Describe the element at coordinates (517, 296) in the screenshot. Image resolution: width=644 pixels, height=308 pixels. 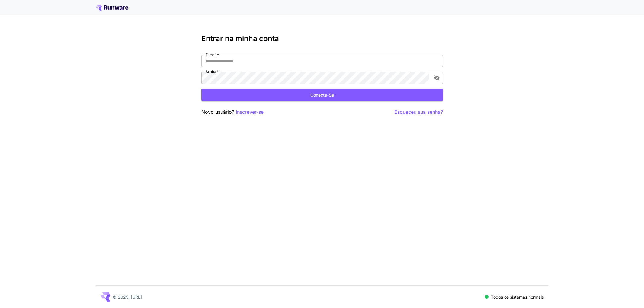
I see `font: Todos os sistemas normais` at that location.